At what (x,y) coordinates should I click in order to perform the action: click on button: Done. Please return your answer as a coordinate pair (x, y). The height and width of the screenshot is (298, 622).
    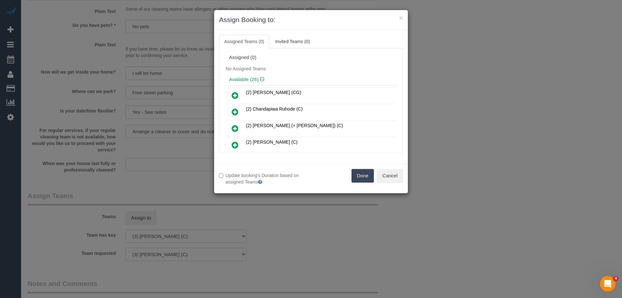
    Looking at the image, I should click on (363, 176).